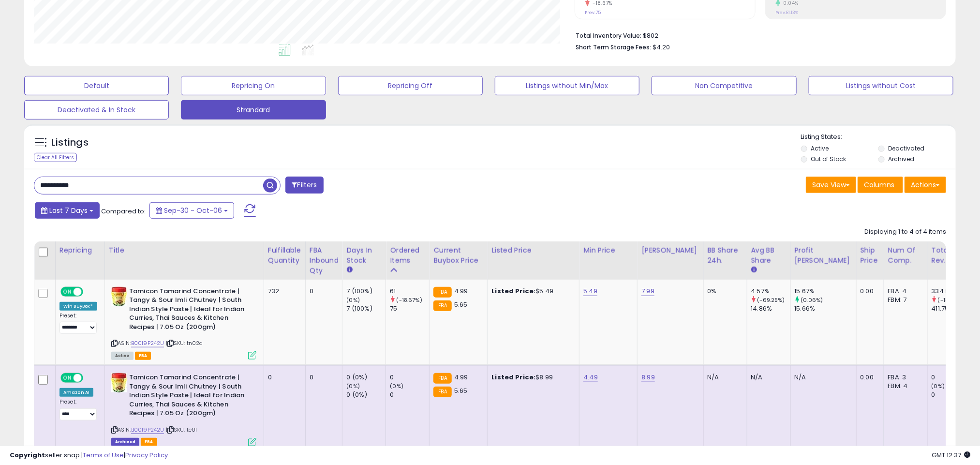 The width and height of the screenshot is (980, 465). Describe the element at coordinates (878, 137) in the screenshot. I see `p: Listing States:` at that location.